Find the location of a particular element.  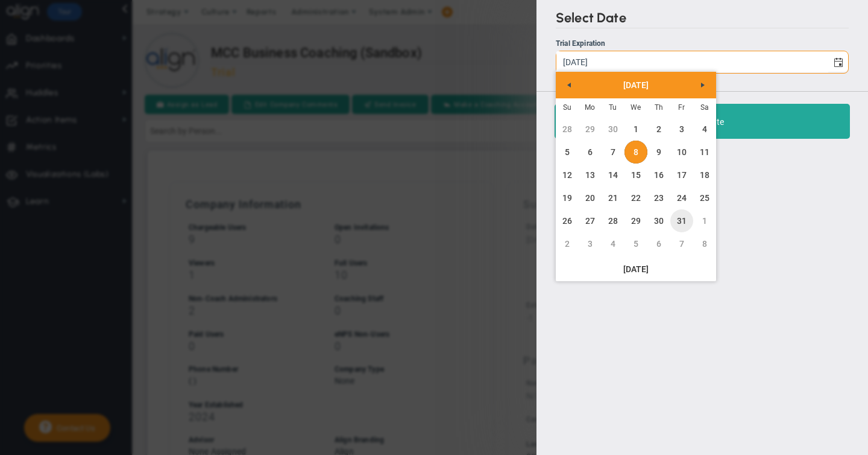

th: Thursday is located at coordinates (659, 108).